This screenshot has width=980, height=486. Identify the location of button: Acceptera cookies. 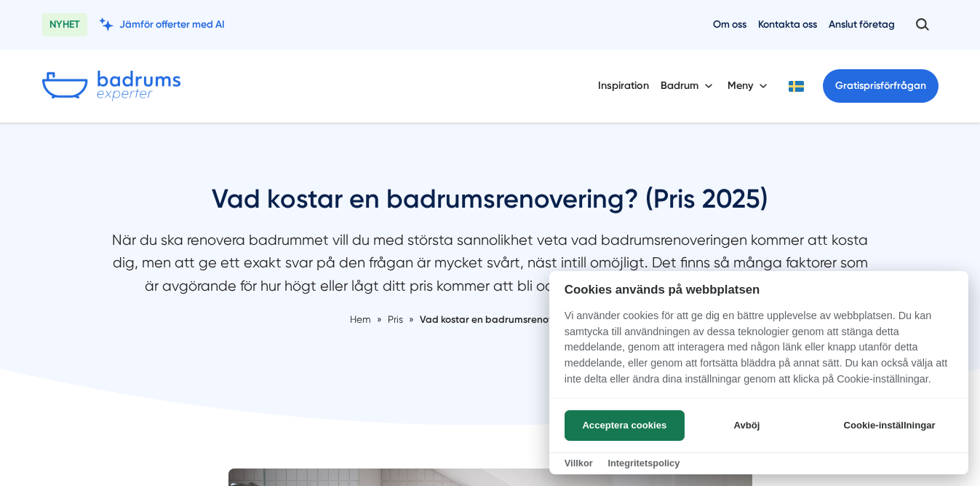
(624, 425).